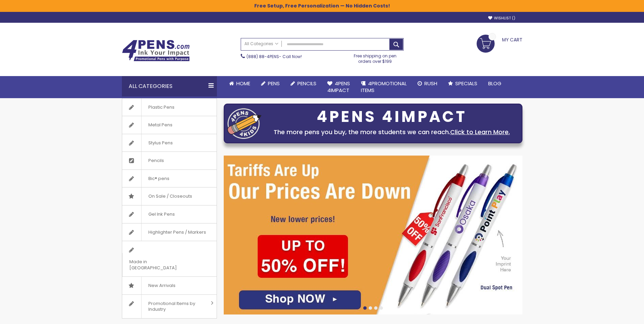  I want to click on a: Bic® pens, so click(170, 179).